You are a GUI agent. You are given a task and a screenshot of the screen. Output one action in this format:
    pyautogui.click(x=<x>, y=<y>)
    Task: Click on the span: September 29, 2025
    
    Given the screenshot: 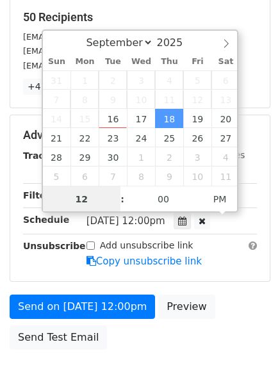 What is the action you would take?
    pyautogui.click(x=85, y=157)
    